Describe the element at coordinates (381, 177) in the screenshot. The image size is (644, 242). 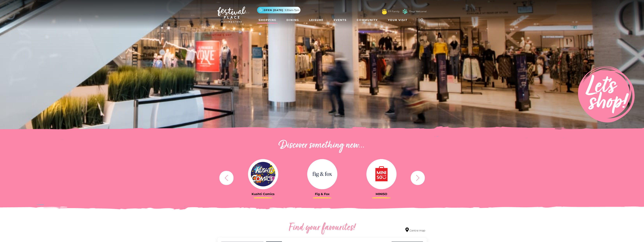
I see `a: MINISO` at that location.